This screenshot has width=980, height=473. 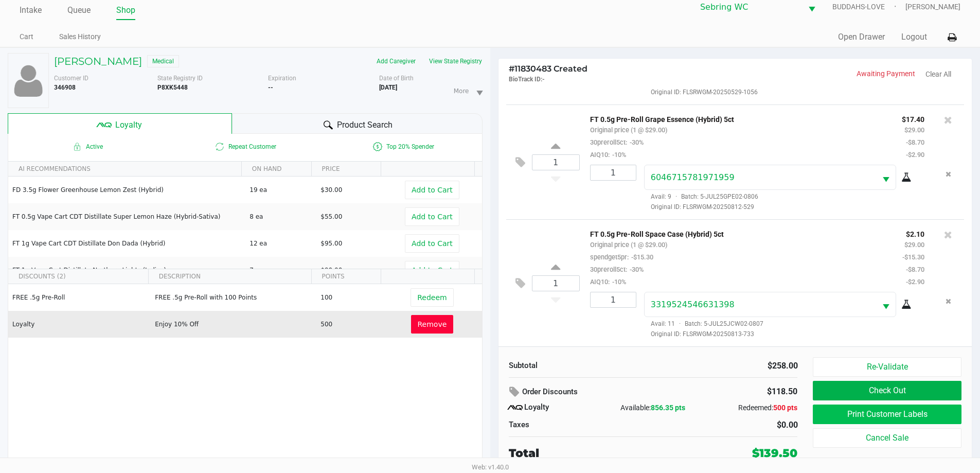 I want to click on span: -30%, so click(x=635, y=269).